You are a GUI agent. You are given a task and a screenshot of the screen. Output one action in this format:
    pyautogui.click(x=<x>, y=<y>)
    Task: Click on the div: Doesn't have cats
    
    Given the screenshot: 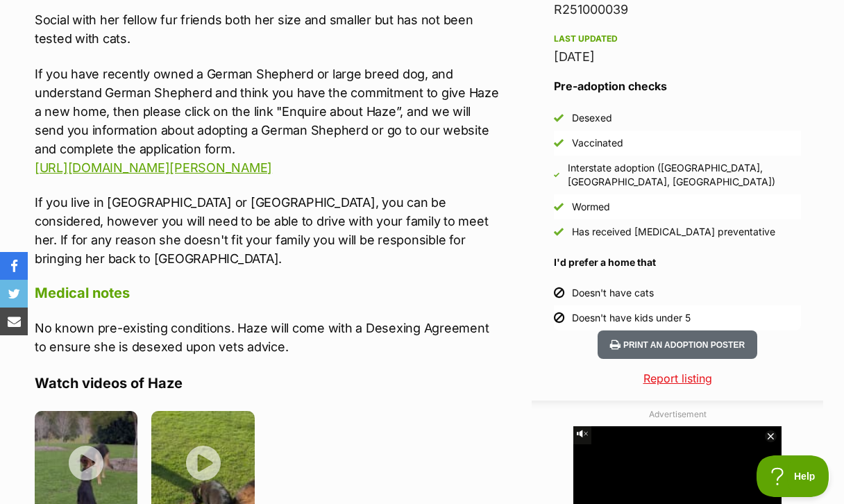 What is the action you would take?
    pyautogui.click(x=613, y=293)
    